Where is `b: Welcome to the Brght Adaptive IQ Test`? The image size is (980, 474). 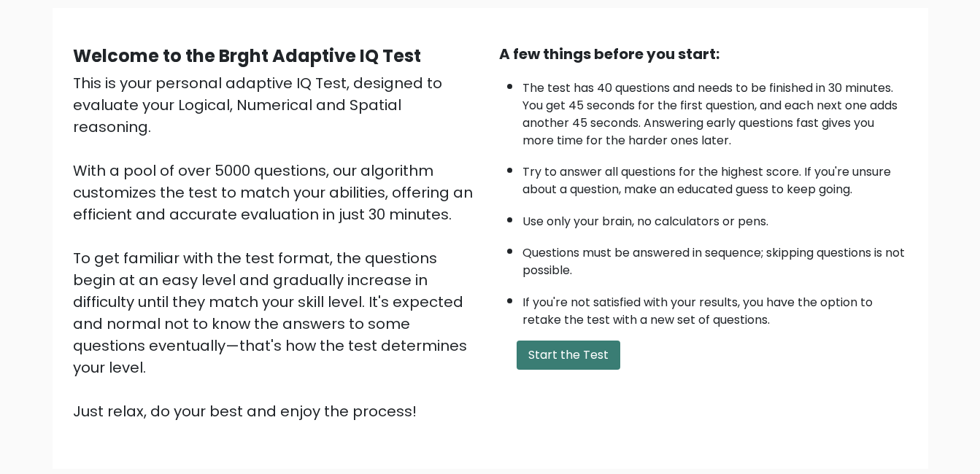
b: Welcome to the Brght Adaptive IQ Test is located at coordinates (247, 55).